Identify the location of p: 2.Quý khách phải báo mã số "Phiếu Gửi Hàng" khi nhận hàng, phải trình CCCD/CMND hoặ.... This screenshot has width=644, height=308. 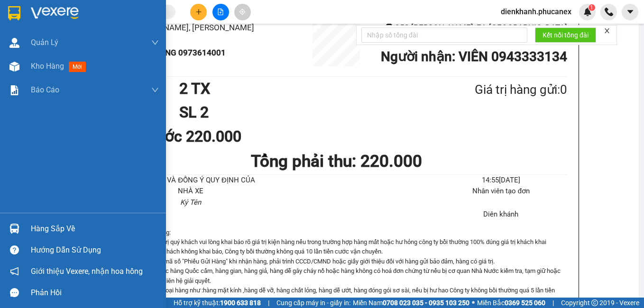
(336, 262).